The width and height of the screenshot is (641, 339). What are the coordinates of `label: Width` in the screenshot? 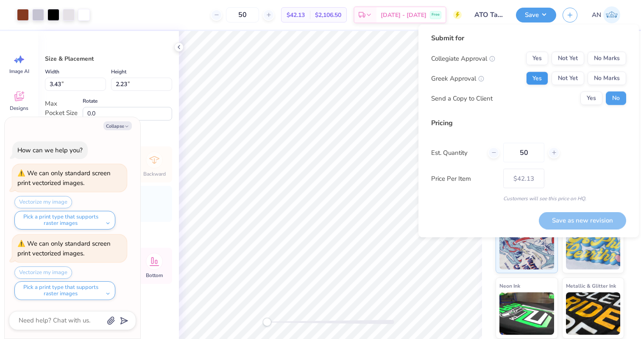 It's located at (52, 72).